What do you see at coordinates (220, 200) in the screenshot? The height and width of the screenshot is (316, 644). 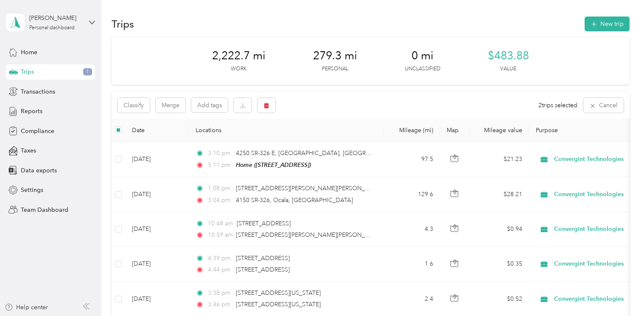 I see `span: 3:04 pm` at bounding box center [220, 200].